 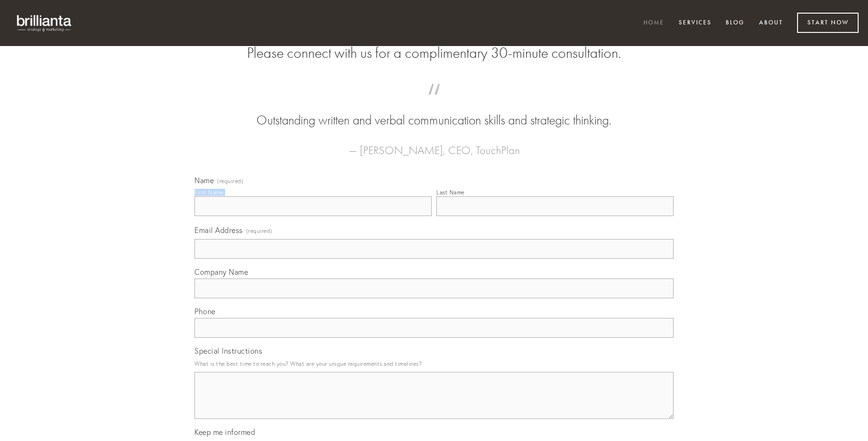 I want to click on span: Special Instructions, so click(x=228, y=351).